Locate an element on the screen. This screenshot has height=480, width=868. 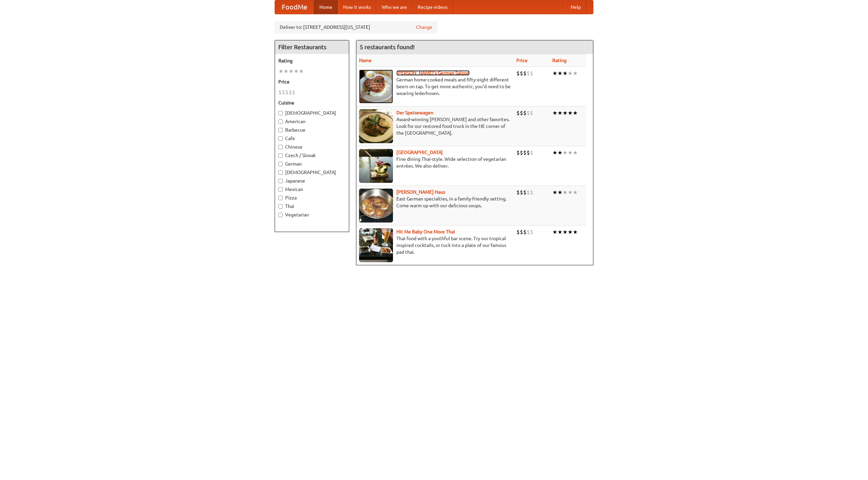
img: satay.jpg is located at coordinates (376, 166).